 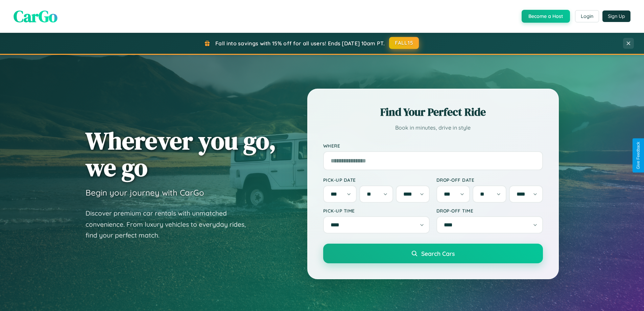 What do you see at coordinates (433, 112) in the screenshot?
I see `h2: Find Your Perfect Ride` at bounding box center [433, 112].